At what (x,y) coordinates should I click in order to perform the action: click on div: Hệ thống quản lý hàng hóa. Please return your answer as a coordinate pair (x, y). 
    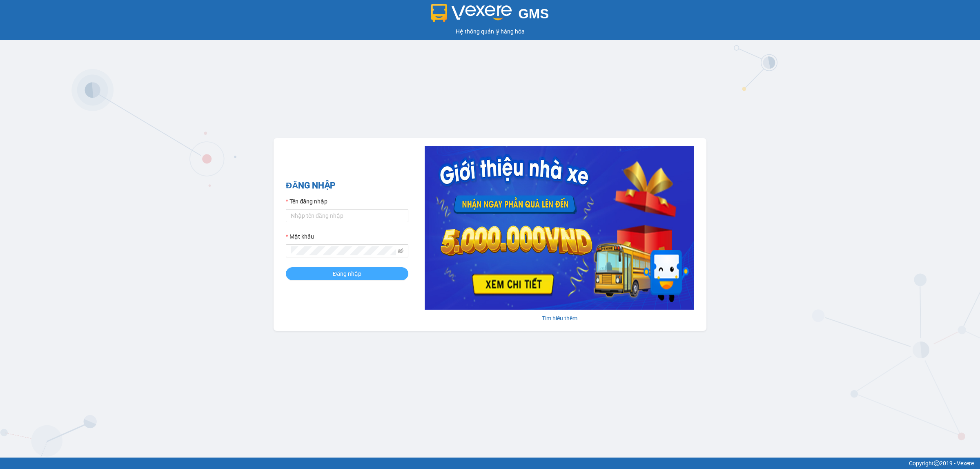
    Looking at the image, I should click on (490, 32).